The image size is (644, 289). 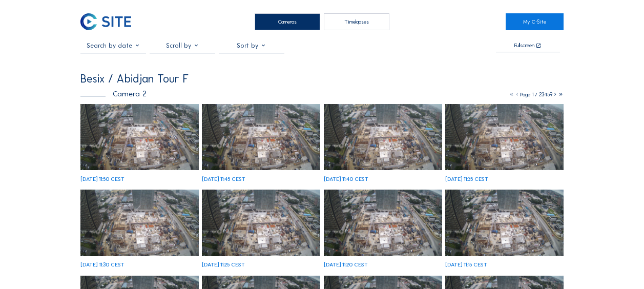 What do you see at coordinates (357, 22) in the screenshot?
I see `div: Timelapses` at bounding box center [357, 22].